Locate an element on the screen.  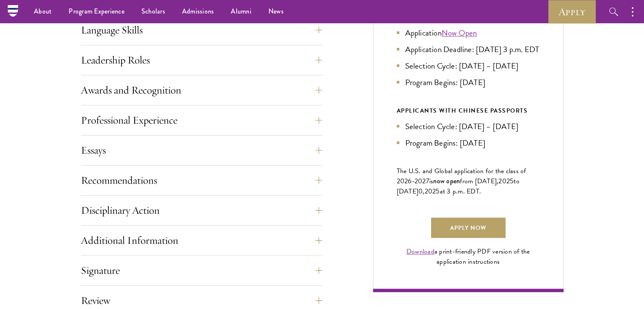
a: Apply Now is located at coordinates (468, 228).